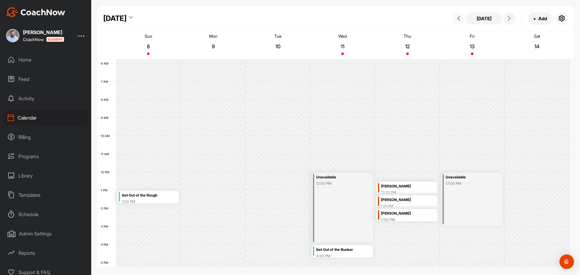 The width and height of the screenshot is (580, 275). What do you see at coordinates (106, 154) in the screenshot?
I see `div: 11 AM` at bounding box center [106, 154].